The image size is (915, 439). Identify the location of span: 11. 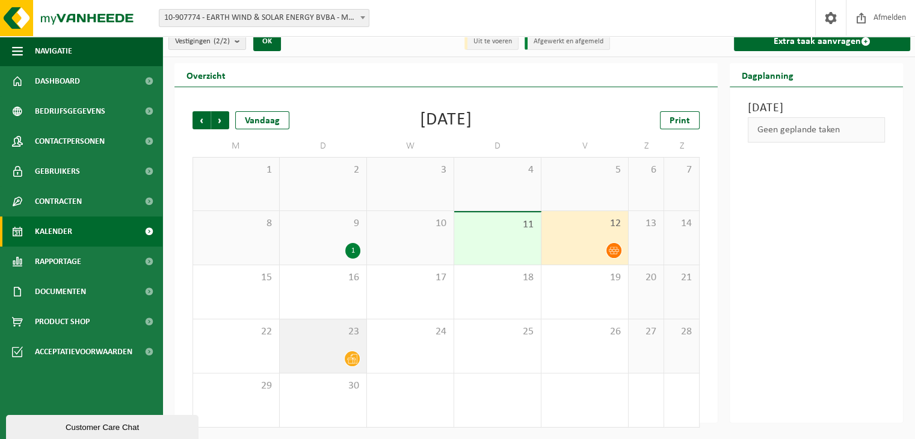
(497, 225).